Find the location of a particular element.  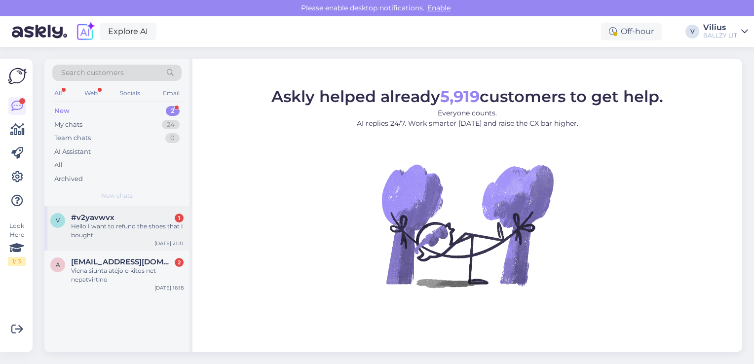

span: Askly helped already customers to get help. is located at coordinates (467, 96).